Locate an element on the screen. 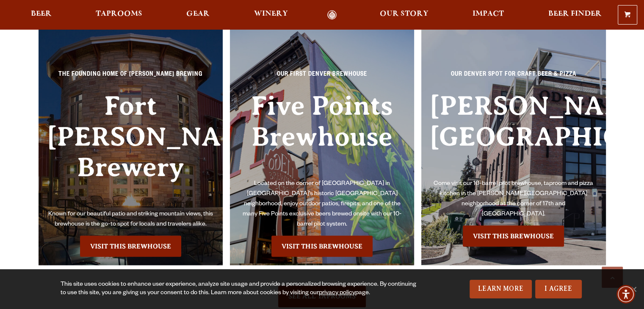 This screenshot has height=309, width=644. div: Accessibility Menu is located at coordinates (626, 295).